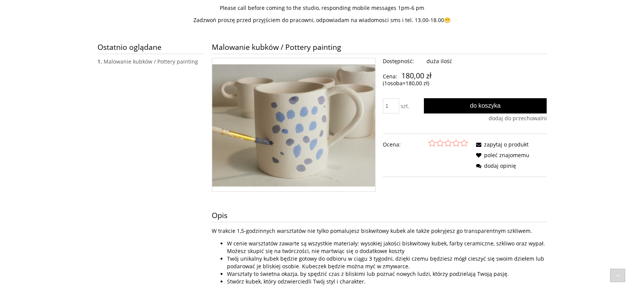  I want to click on button: Do koszyka, so click(485, 106).